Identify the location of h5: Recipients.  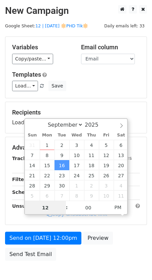
(76, 112).